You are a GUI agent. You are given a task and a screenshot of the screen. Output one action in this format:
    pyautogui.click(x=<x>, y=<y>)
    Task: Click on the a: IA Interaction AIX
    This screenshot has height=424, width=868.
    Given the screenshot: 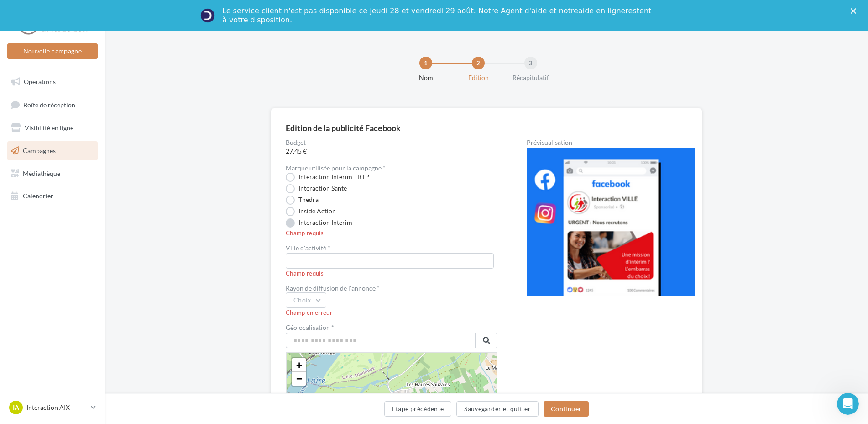 What is the action you would take?
    pyautogui.click(x=53, y=407)
    